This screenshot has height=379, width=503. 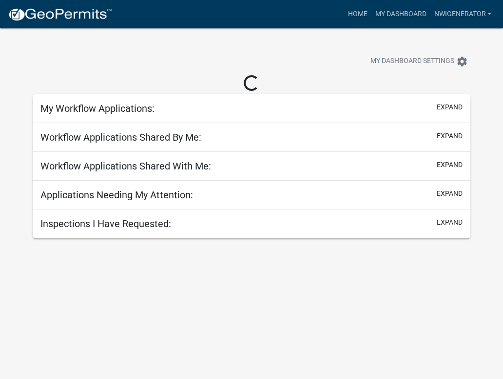 What do you see at coordinates (121, 137) in the screenshot?
I see `h5: Workflow Applications Shared By Me:` at bounding box center [121, 137].